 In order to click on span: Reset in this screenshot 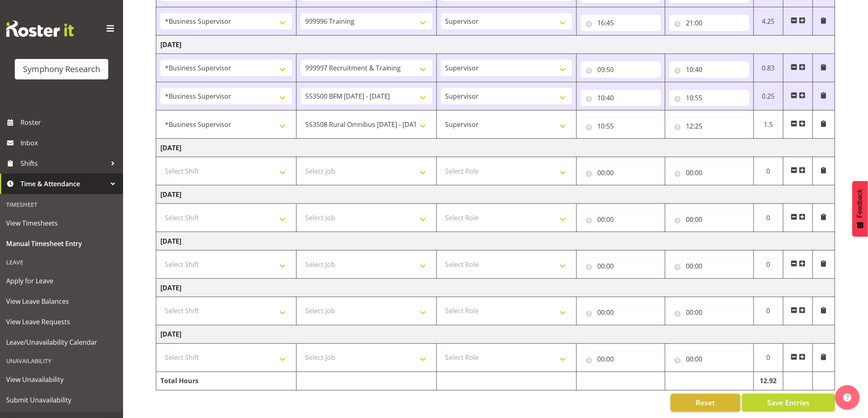, I will do `click(705, 403)`.